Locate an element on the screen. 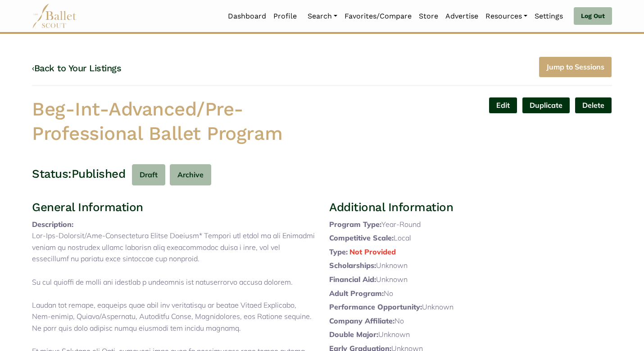 The image size is (644, 351). span: Financial Aid: is located at coordinates (352, 279).